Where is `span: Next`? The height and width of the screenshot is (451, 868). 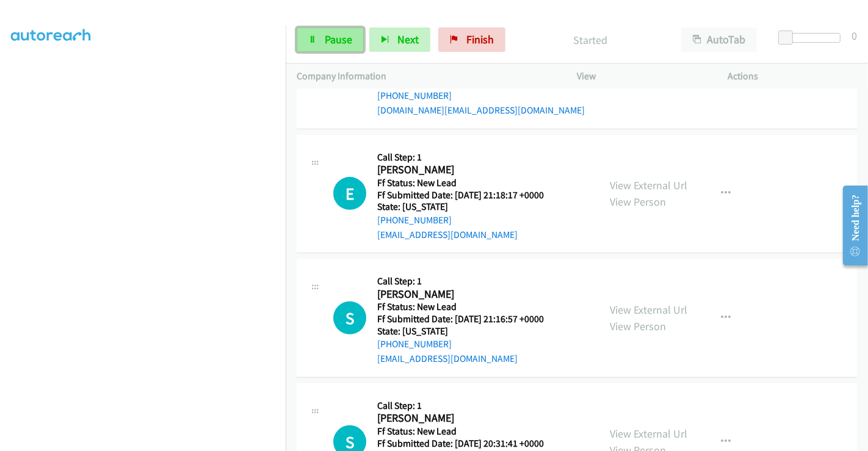 span: Next is located at coordinates (408, 39).